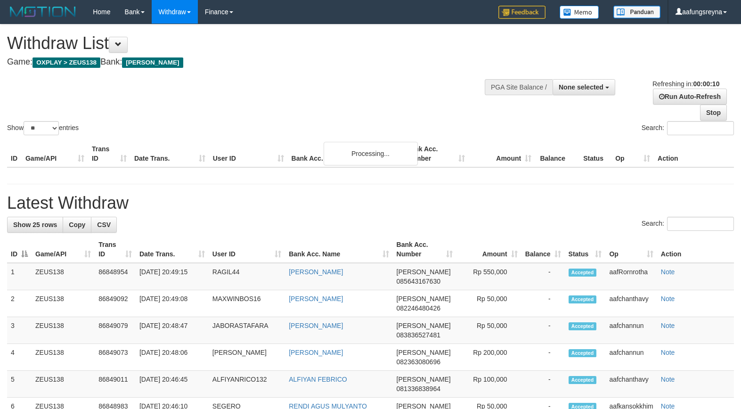 The image size is (741, 409). I want to click on strong: 00:00:10, so click(706, 84).